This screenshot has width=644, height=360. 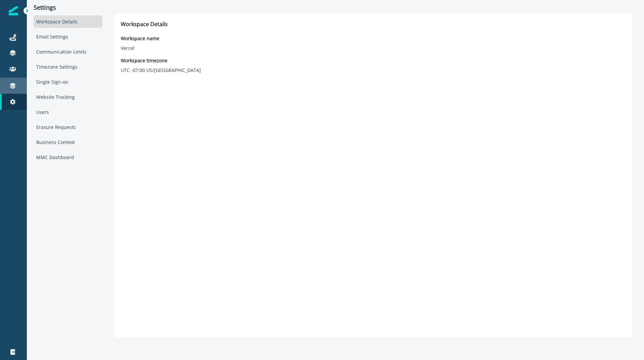 I want to click on div: Communication Limits, so click(x=68, y=52).